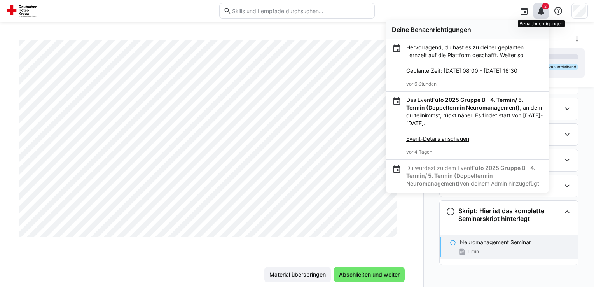 The height and width of the screenshot is (287, 594). I want to click on span: vor 6 Stunden, so click(422, 84).